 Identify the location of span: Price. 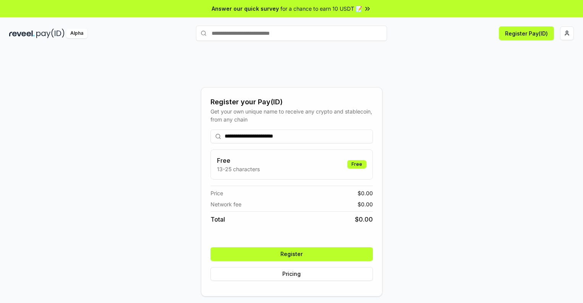
(216, 193).